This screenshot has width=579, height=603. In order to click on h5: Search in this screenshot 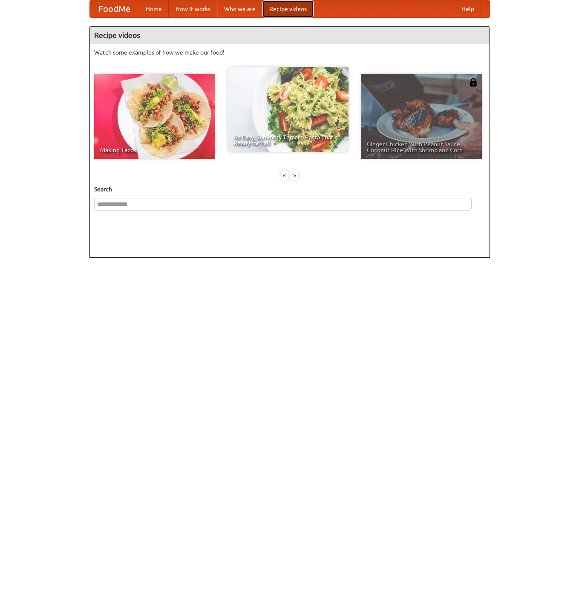, I will do `click(290, 189)`.